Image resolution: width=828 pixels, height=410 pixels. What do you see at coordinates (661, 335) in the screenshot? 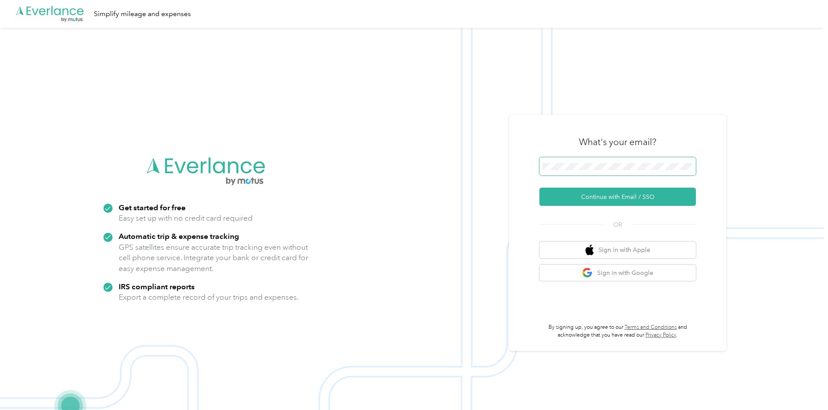
I see `a: Privacy Policy` at bounding box center [661, 335].